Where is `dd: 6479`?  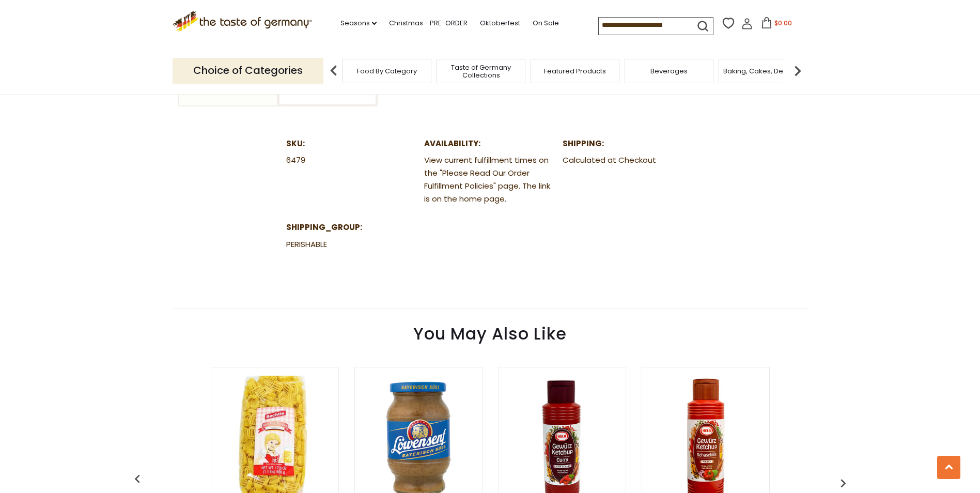
dd: 6479 is located at coordinates (352, 160).